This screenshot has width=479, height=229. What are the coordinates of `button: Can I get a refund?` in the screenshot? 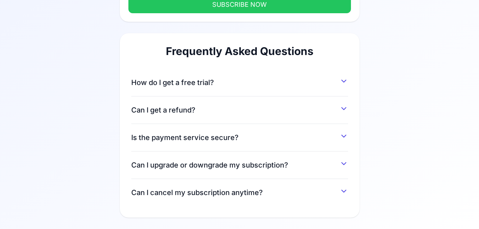 It's located at (240, 109).